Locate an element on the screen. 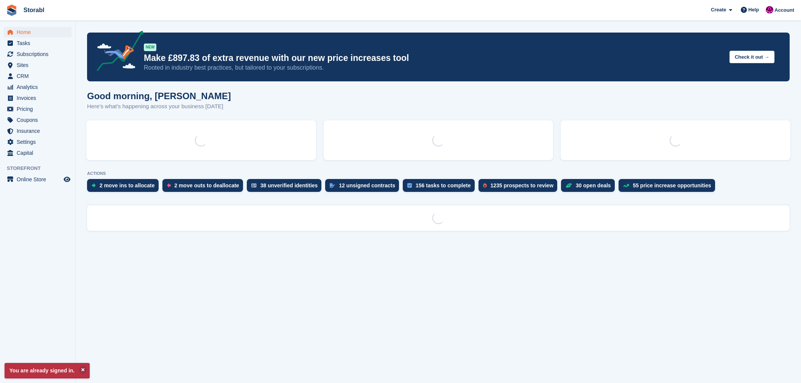  span: Subscriptions is located at coordinates (39, 54).